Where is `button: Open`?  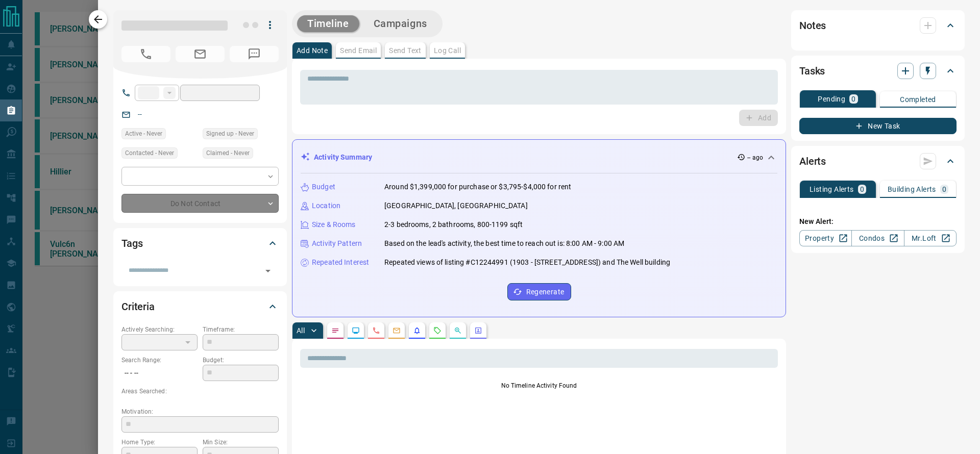
button: Open is located at coordinates (268, 271).